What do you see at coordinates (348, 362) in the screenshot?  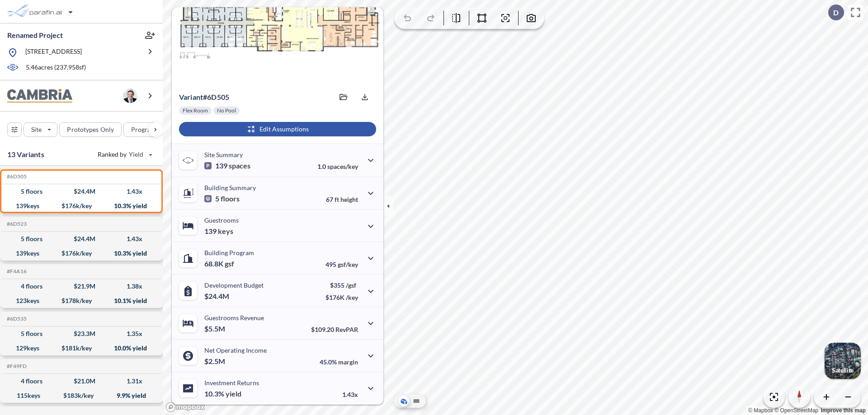 I see `span: margin` at bounding box center [348, 362].